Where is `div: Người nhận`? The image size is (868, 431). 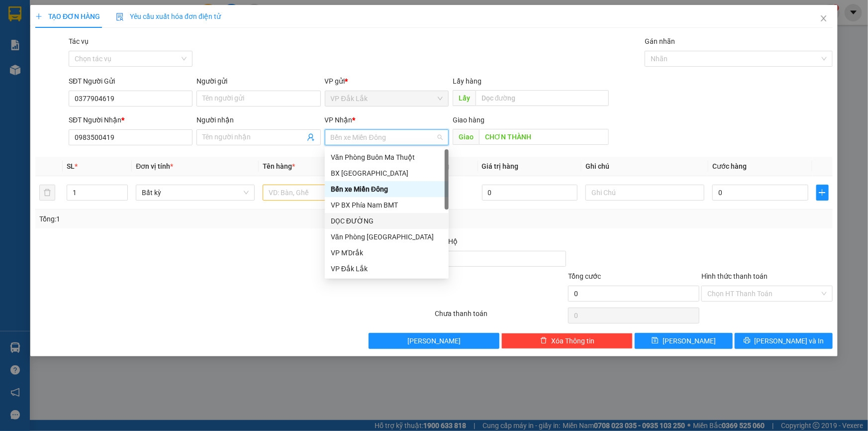 div: Người nhận is located at coordinates (258, 120).